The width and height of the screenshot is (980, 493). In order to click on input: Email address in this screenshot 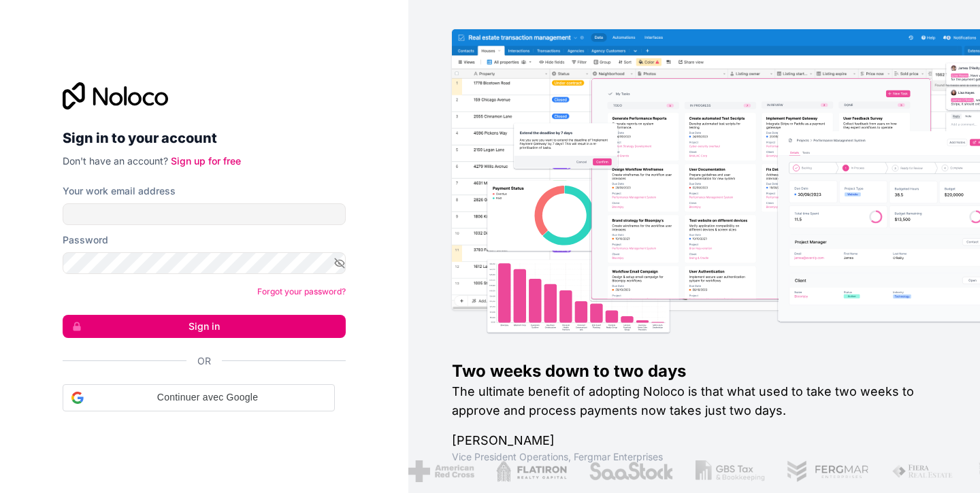, I will do `click(204, 214)`.